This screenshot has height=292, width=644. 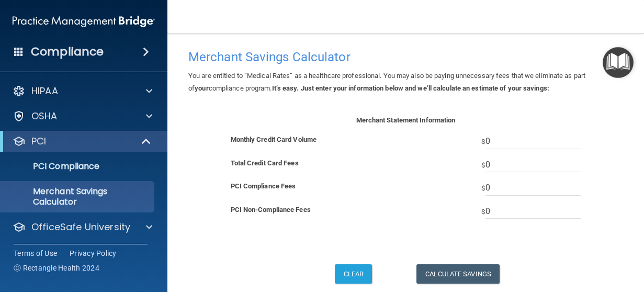 What do you see at coordinates (406, 82) in the screenshot?
I see `p: You are entitled to “Medical Rates” as a healthcare professional. You may also be paying unnecess...` at bounding box center [406, 82].